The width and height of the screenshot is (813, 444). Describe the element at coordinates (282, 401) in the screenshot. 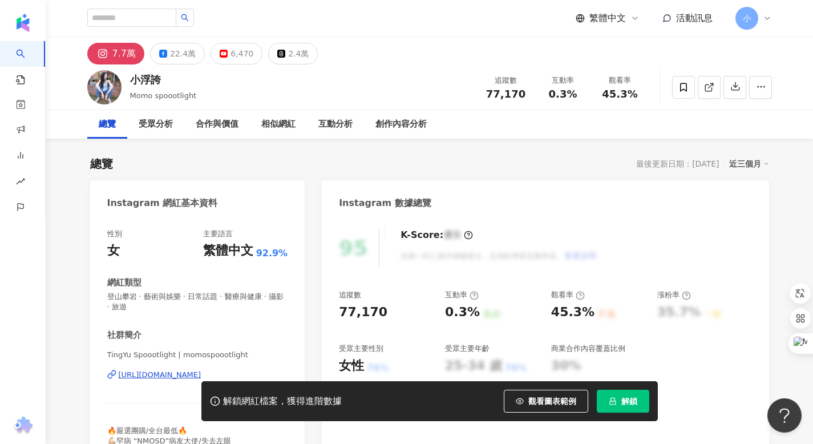

I see `div: 解鎖網紅檔案，獲得進階數據` at that location.